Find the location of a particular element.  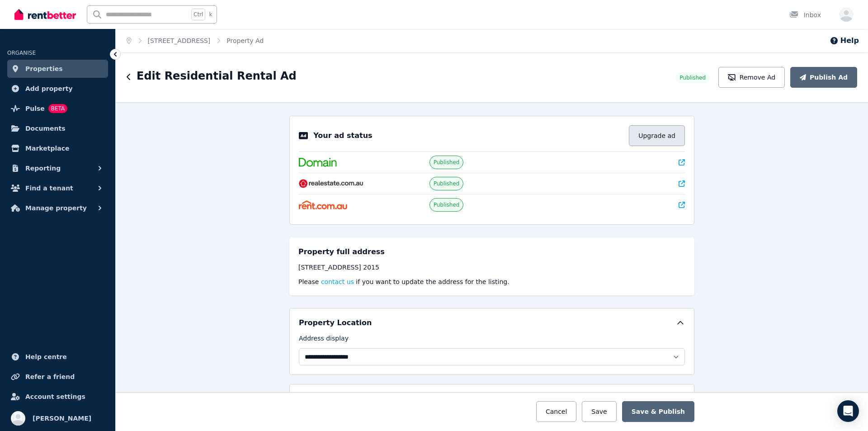

nav: Breadcrumb is located at coordinates (195, 41).